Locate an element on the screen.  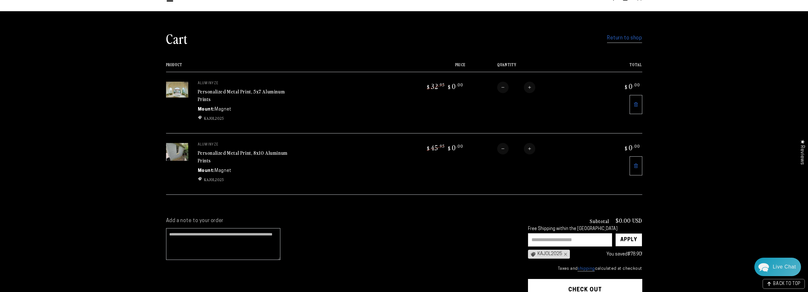
span: $78.90 is located at coordinates (635, 254).